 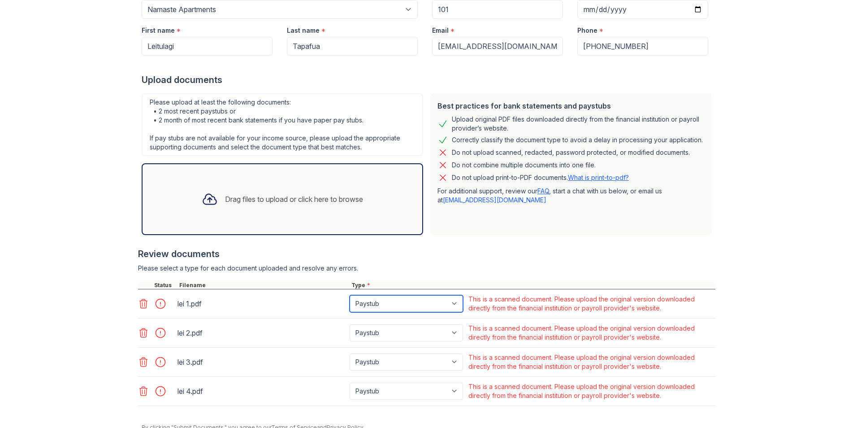 I want to click on p: For additional support, review our , start a chat with us below, or email us at, so click(x=571, y=196).